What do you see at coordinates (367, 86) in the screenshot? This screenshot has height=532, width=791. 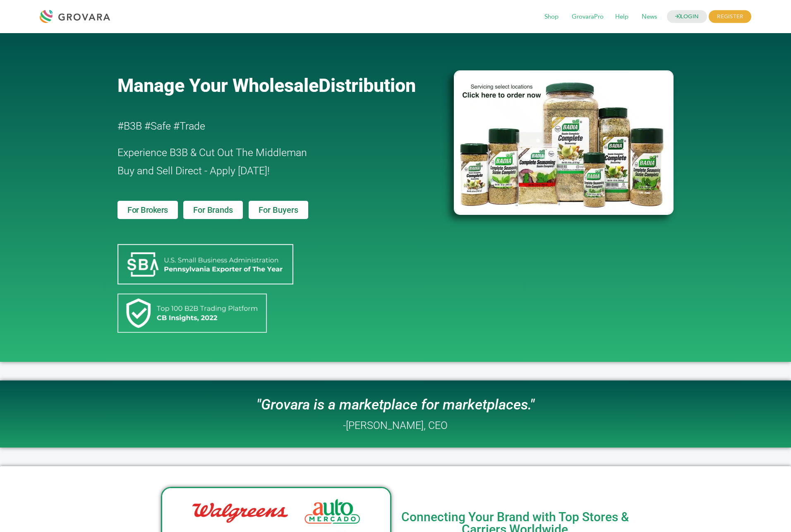 I see `span: Distribution` at bounding box center [367, 86].